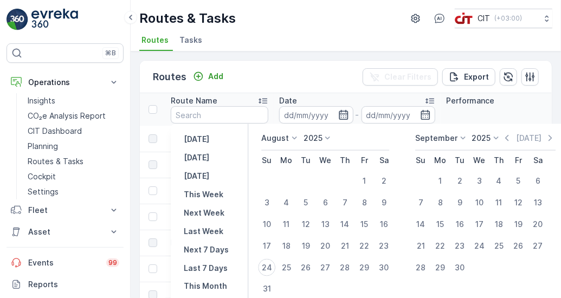 The height and width of the screenshot is (298, 561). What do you see at coordinates (43, 146) in the screenshot?
I see `p: Planning` at bounding box center [43, 146].